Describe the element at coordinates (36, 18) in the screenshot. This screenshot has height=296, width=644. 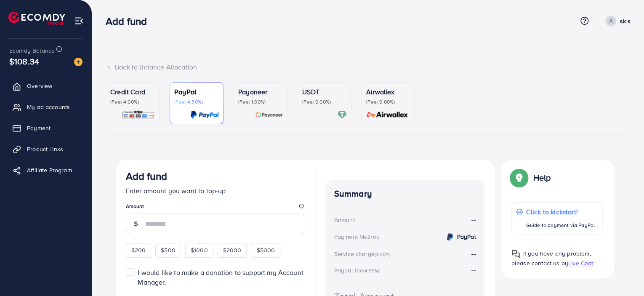
I see `img: logo` at that location.